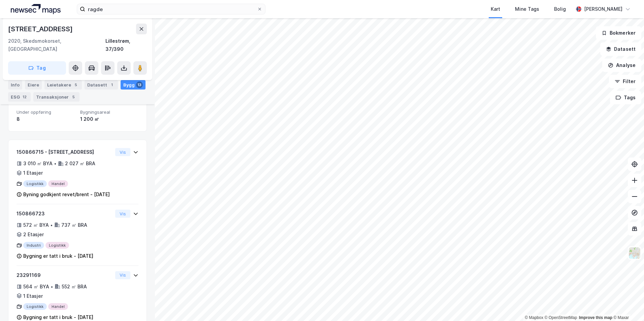 The width and height of the screenshot is (644, 321). What do you see at coordinates (634, 253) in the screenshot?
I see `img: Z` at bounding box center [634, 253].